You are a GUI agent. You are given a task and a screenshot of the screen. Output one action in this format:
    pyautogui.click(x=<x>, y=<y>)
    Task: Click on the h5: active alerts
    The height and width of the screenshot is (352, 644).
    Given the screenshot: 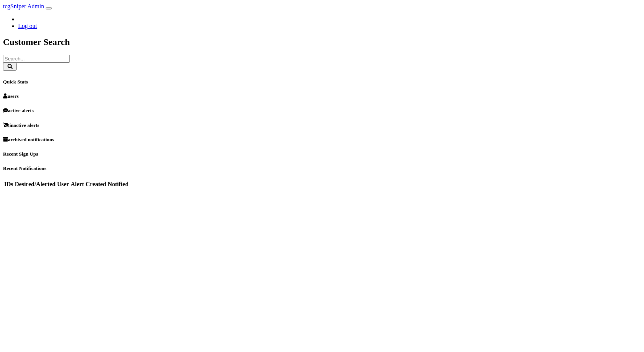 What is the action you would take?
    pyautogui.click(x=322, y=110)
    